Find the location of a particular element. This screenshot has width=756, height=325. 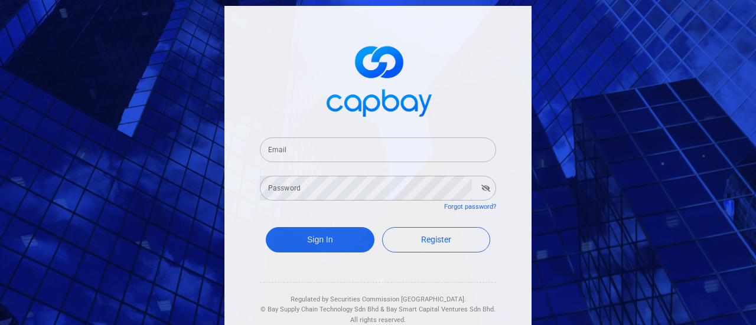

button: Sign In is located at coordinates (320, 240).